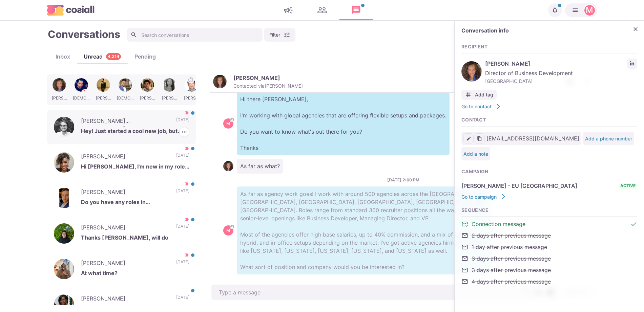  I want to click on button: Edit, so click(469, 139).